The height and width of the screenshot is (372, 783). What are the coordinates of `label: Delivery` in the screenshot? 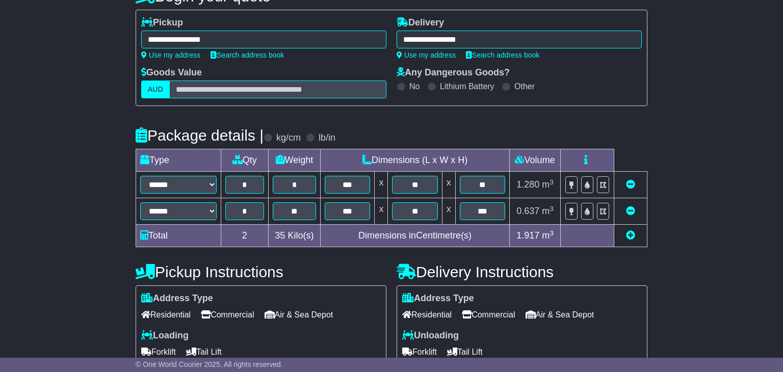 It's located at (420, 23).